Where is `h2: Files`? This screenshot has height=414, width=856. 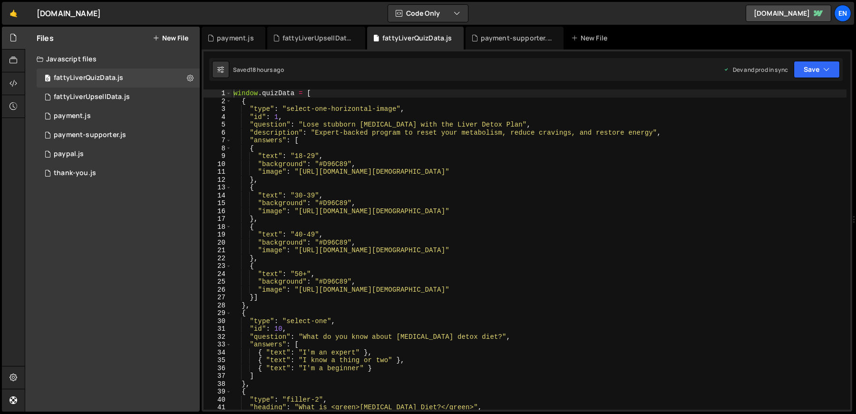 h2: Files is located at coordinates (45, 38).